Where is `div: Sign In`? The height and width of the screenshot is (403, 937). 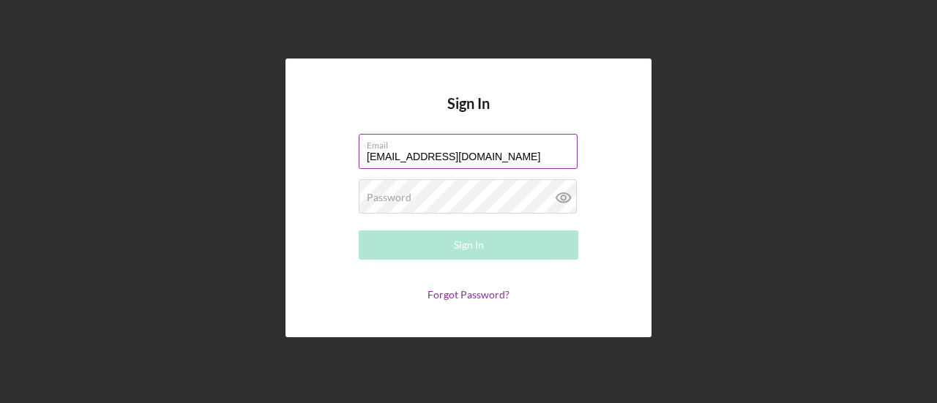 div: Sign In is located at coordinates (468, 245).